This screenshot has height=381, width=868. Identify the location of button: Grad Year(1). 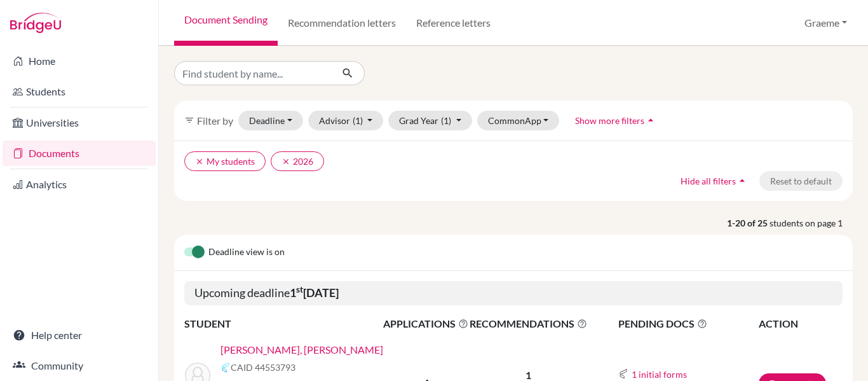
(430, 120).